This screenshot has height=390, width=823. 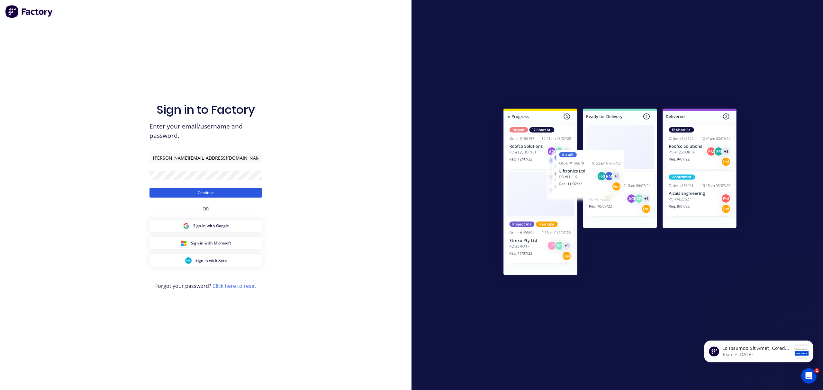 I want to click on span: Sign in with Microsoft, so click(x=211, y=243).